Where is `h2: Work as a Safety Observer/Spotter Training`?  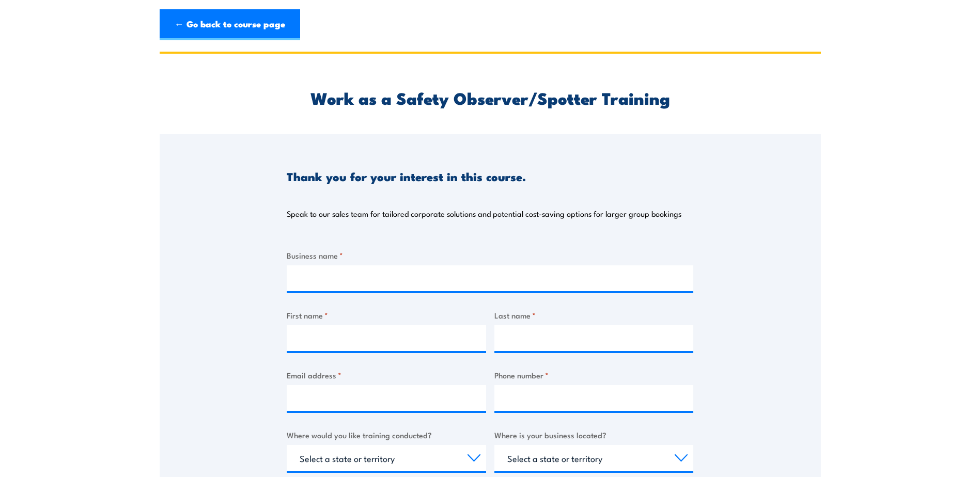
h2: Work as a Safety Observer/Spotter Training is located at coordinates (490, 98).